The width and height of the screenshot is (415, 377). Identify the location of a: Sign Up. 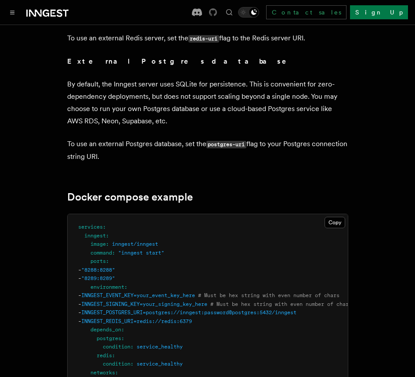
(379, 12).